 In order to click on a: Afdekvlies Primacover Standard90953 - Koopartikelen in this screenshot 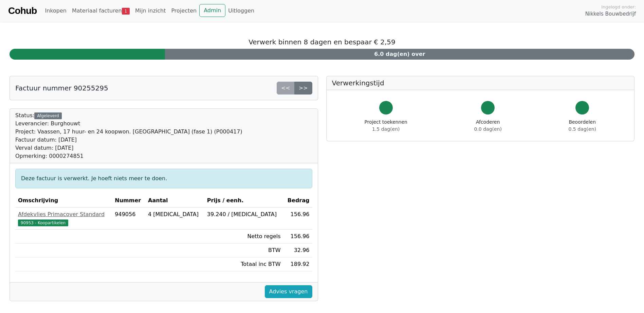, I will do `click(63, 219)`.